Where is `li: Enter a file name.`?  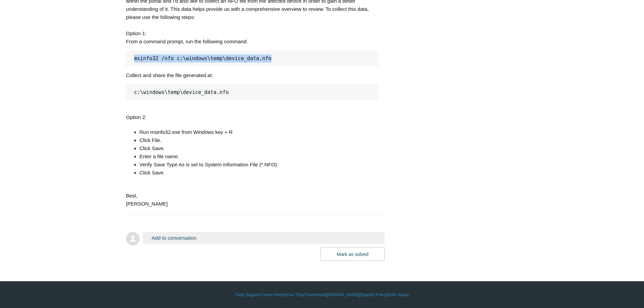
li: Enter a file name. is located at coordinates (259, 157).